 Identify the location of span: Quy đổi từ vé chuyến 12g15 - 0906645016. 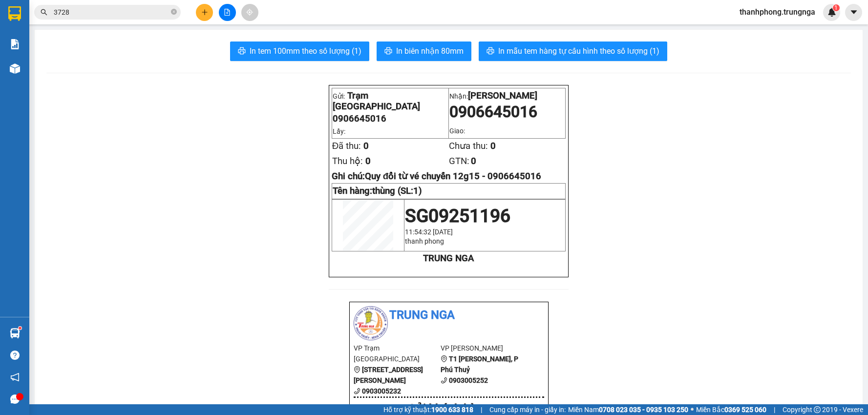
(453, 176).